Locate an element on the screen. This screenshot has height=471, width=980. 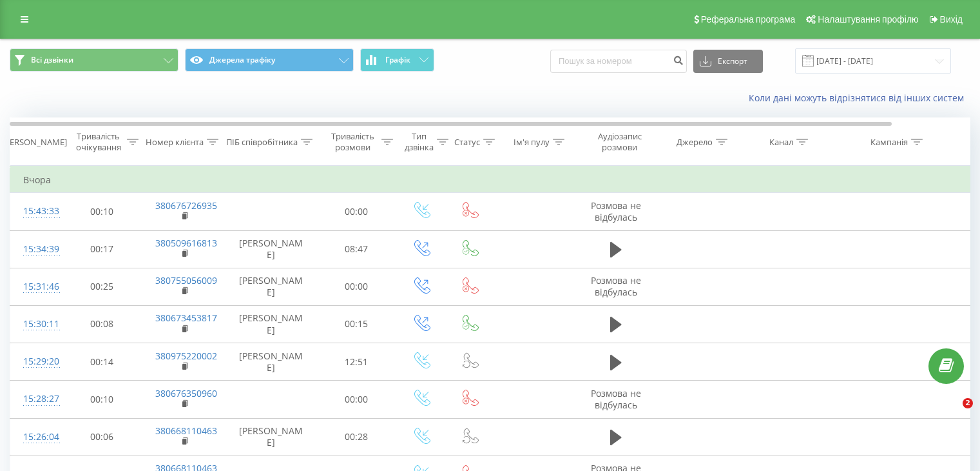
button: Експорт is located at coordinates (728, 62).